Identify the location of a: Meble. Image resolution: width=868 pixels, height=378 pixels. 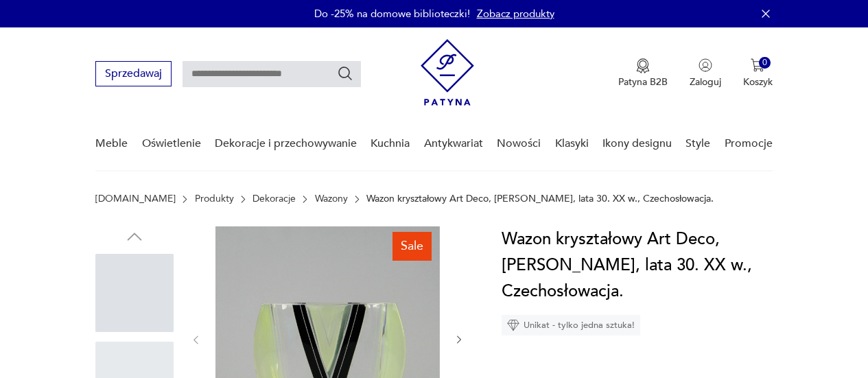
(111, 144).